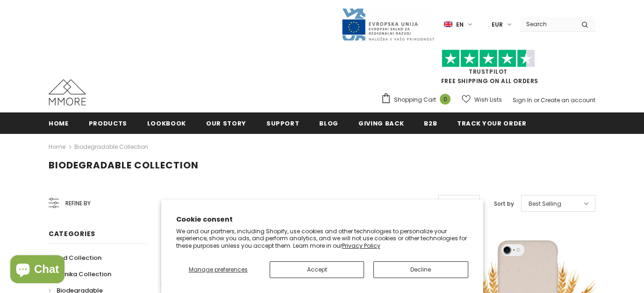  What do you see at coordinates (78, 204) in the screenshot?
I see `span: Refine by` at bounding box center [78, 204].